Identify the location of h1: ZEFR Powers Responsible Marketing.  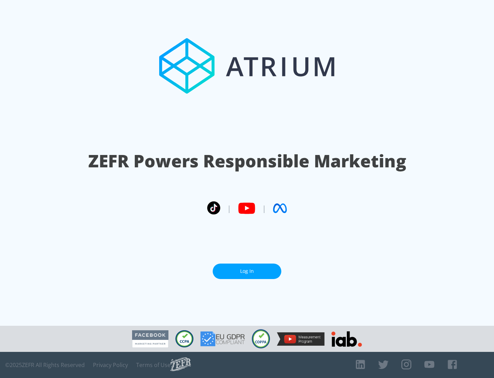
(247, 161).